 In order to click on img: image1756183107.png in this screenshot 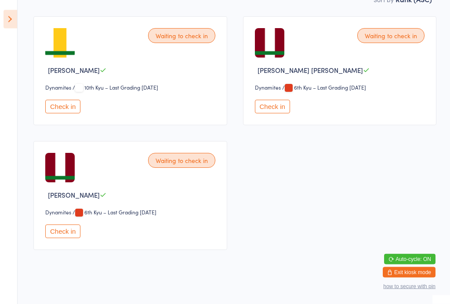, I will do `click(60, 43)`.